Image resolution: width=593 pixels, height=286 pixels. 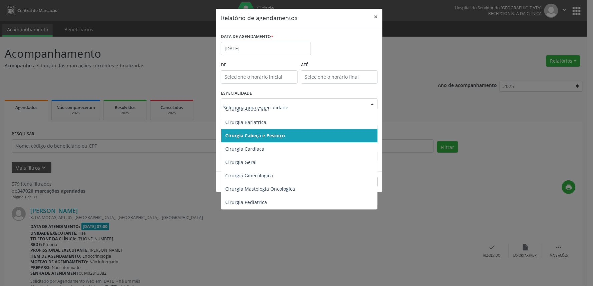 I want to click on input: Seleciona uma especialidade, so click(x=294, y=107).